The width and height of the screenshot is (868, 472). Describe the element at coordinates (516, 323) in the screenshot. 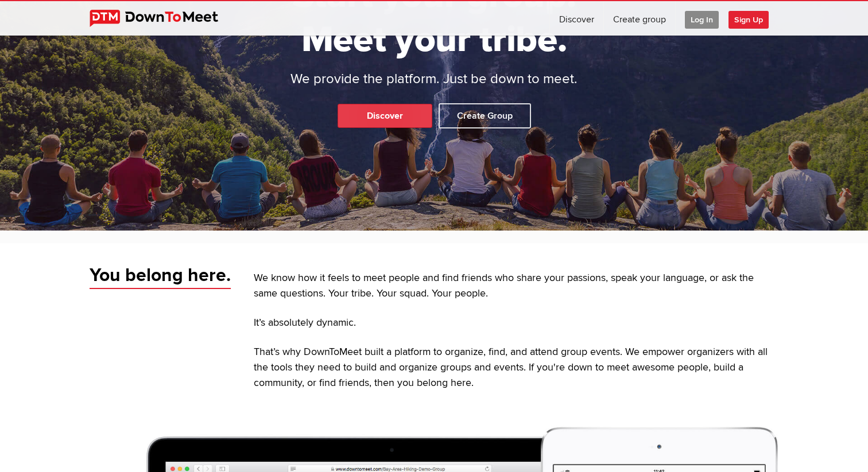

I see `p: It’s absolutely dynamic.` at that location.